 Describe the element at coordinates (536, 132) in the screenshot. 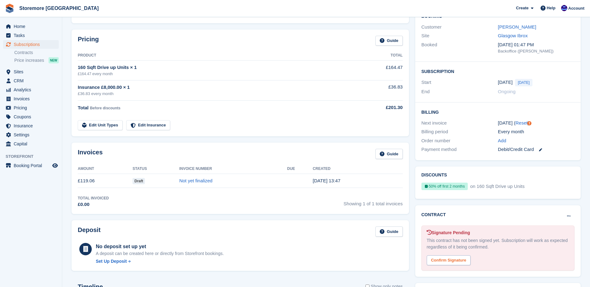

I see `div: Every month` at that location.